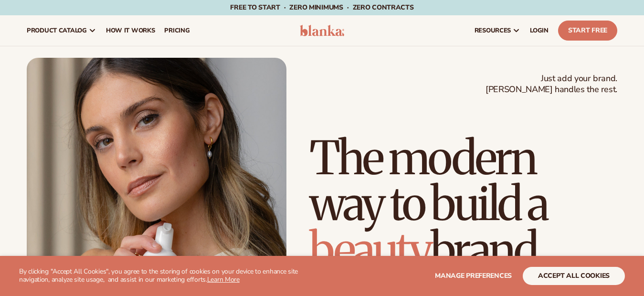 This screenshot has height=296, width=644. Describe the element at coordinates (57, 31) in the screenshot. I see `span: product catalog` at that location.